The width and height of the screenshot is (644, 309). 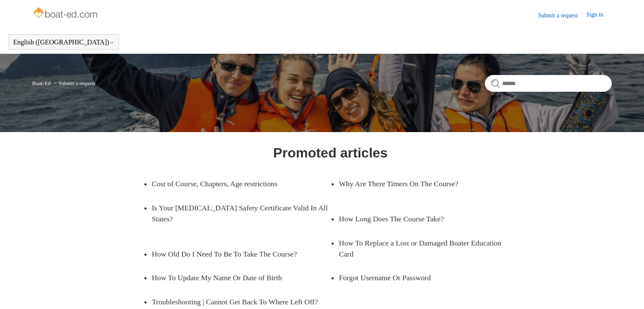 I want to click on a: How Long Does The Course Take?, so click(x=421, y=219).